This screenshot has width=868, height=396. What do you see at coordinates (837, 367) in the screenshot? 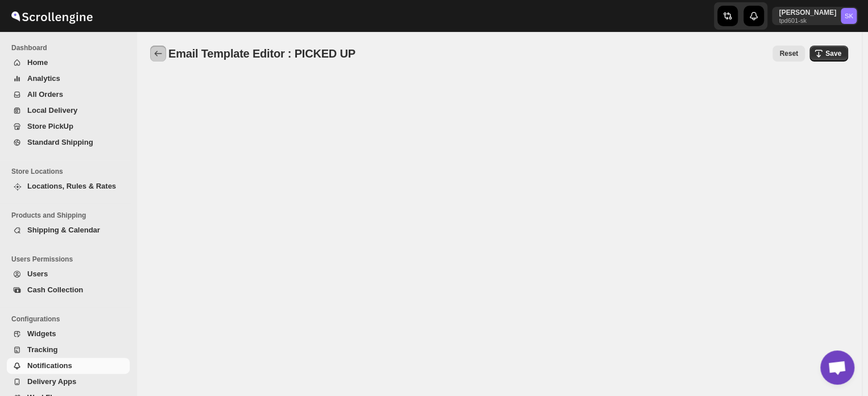
I see `div: Open chat` at bounding box center [837, 367].